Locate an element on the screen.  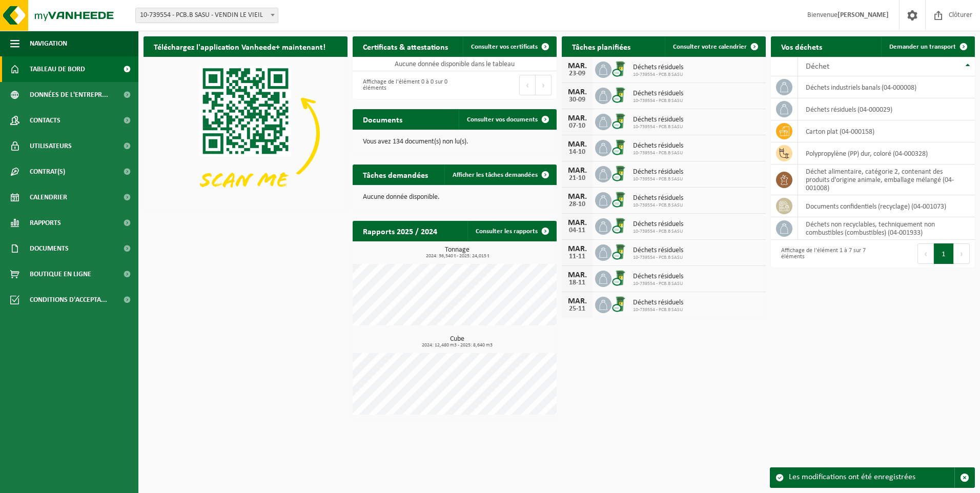
span: Déchet is located at coordinates (818, 67).